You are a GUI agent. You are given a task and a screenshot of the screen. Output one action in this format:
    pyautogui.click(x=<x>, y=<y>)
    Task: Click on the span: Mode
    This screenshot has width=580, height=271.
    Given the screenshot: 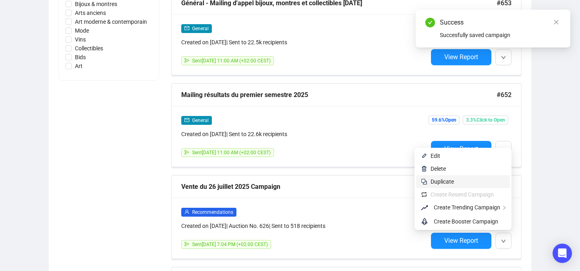 What is the action you would take?
    pyautogui.click(x=82, y=31)
    